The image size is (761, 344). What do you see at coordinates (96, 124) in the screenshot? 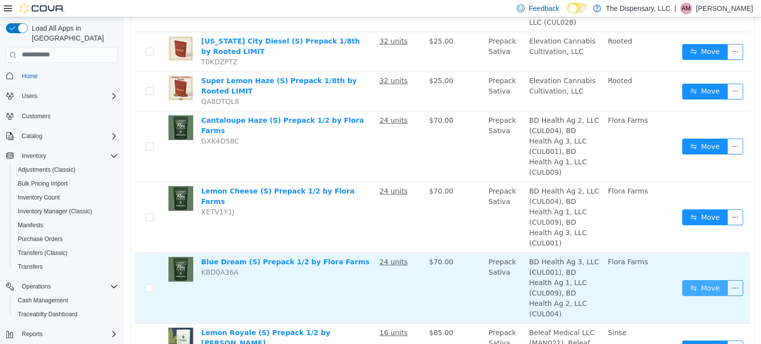
I see `span: GXK4D58C` at bounding box center [96, 124].